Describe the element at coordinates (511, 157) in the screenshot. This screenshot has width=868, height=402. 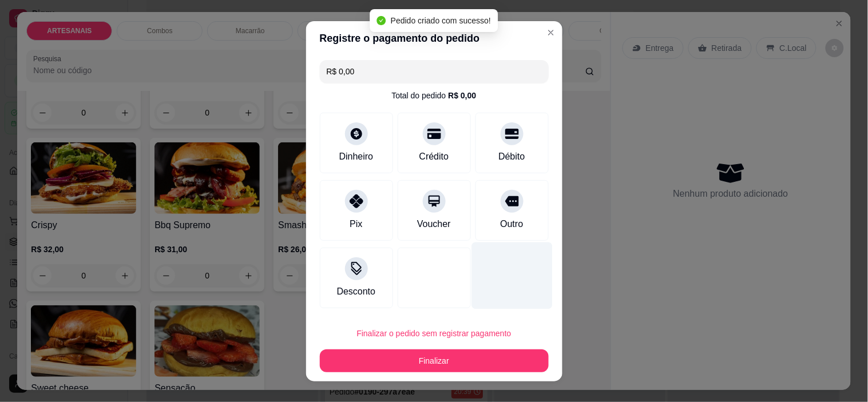
I see `div: Débito` at that location.